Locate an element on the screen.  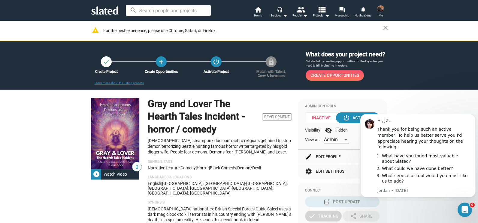
button: Projects is located at coordinates (321, 13).